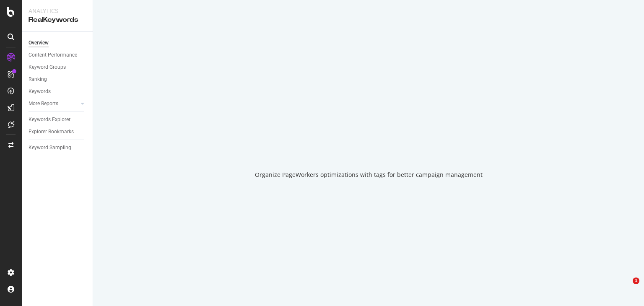 This screenshot has width=644, height=306. I want to click on div: More Reports, so click(43, 103).